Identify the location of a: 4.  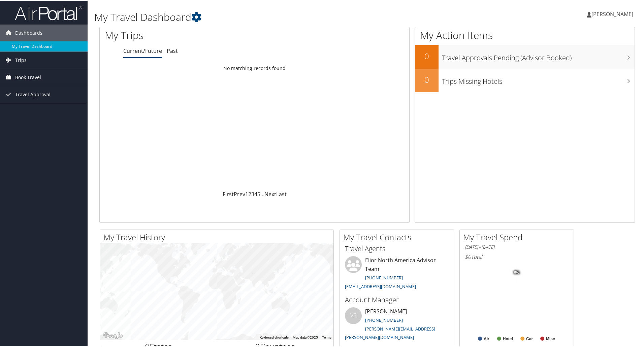
(256, 194).